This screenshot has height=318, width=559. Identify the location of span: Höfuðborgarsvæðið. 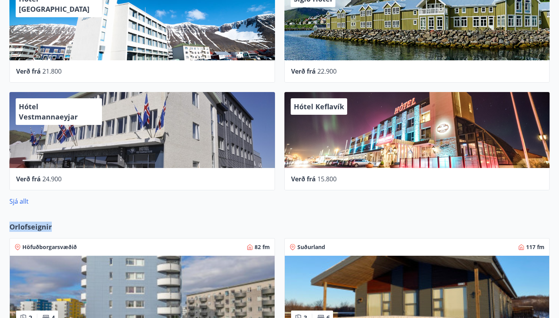
(49, 247).